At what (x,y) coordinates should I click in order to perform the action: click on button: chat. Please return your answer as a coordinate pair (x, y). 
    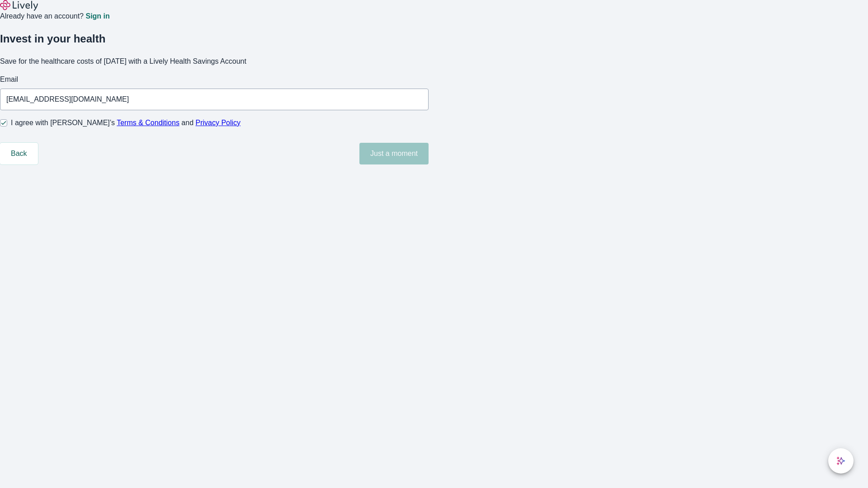
    Looking at the image, I should click on (841, 461).